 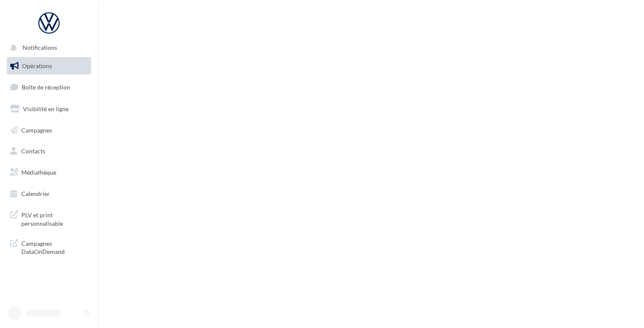 What do you see at coordinates (46, 87) in the screenshot?
I see `span: Boîte de réception` at bounding box center [46, 87].